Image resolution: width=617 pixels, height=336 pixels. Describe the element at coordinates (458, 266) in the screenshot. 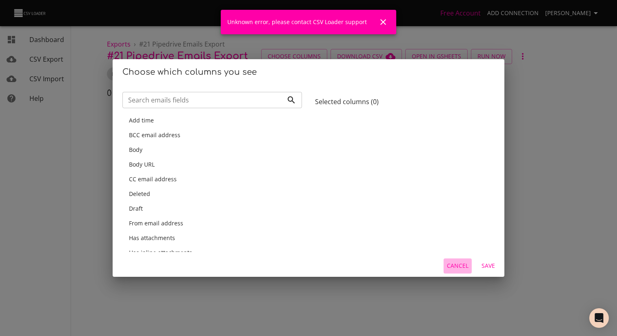

I see `span: Cancel` at that location.